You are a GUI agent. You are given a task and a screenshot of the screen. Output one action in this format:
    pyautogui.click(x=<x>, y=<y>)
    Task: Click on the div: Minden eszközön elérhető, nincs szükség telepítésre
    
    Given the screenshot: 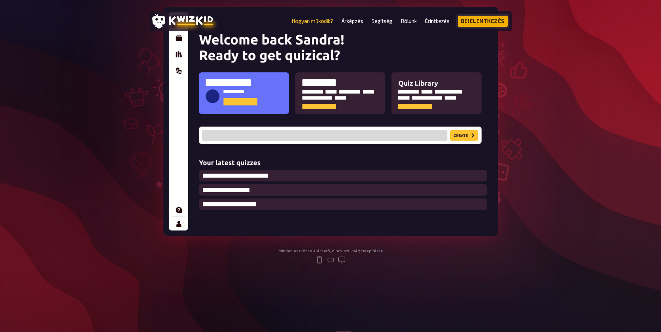 What is the action you would take?
    pyautogui.click(x=331, y=251)
    